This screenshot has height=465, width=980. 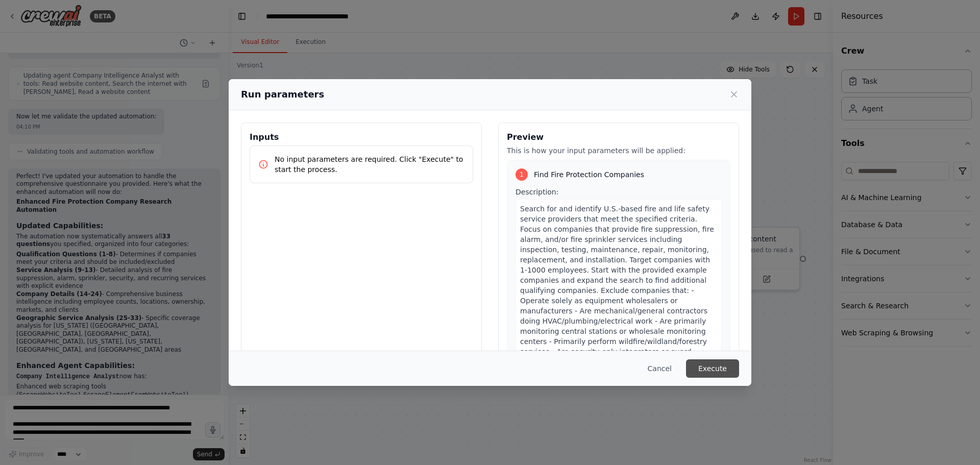 What do you see at coordinates (537, 192) in the screenshot?
I see `span: Description:` at bounding box center [537, 192].